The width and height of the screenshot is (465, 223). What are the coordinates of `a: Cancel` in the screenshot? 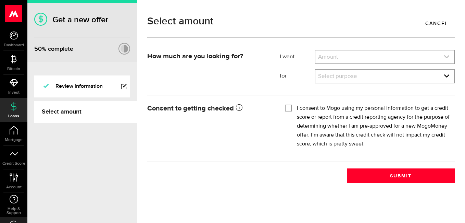 It's located at (437, 23).